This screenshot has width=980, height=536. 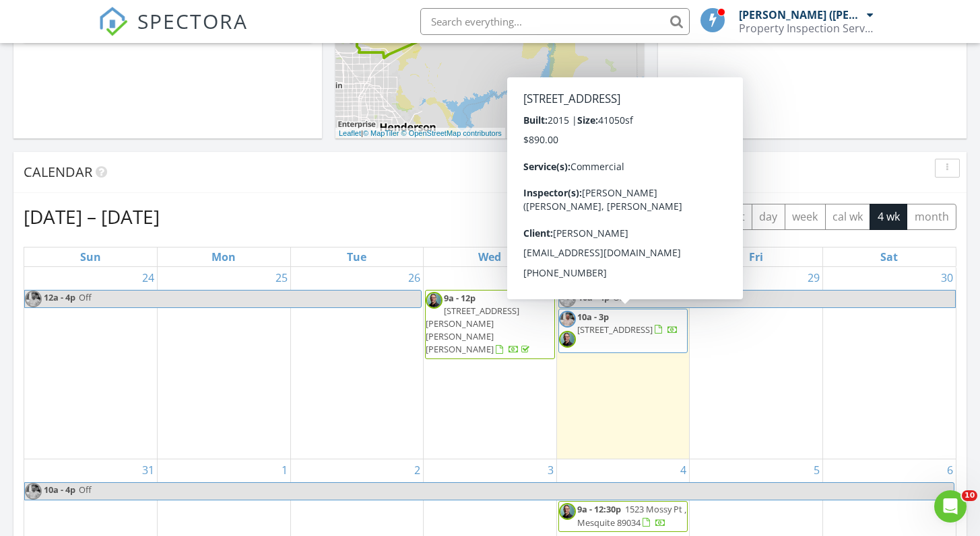 What do you see at coordinates (282, 278) in the screenshot?
I see `a: Go to August 25, 2025` at bounding box center [282, 278].